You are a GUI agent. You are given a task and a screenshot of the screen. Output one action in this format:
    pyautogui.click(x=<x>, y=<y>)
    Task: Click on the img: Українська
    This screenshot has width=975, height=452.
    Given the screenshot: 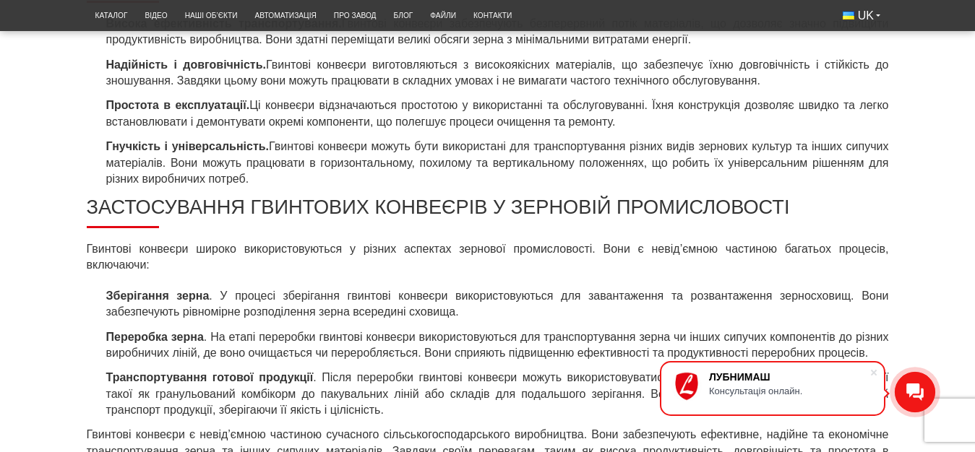 What is the action you would take?
    pyautogui.click(x=848, y=15)
    